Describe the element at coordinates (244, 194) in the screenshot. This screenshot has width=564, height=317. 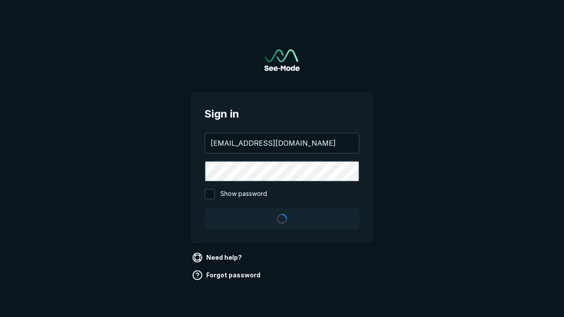
I see `span: Show password` at that location.